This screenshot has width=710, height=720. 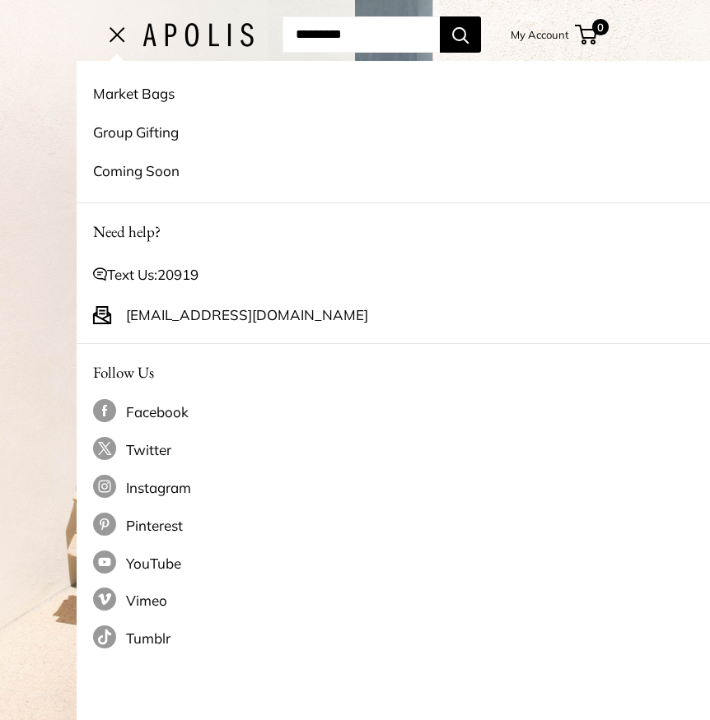 I want to click on button: Search, so click(x=460, y=35).